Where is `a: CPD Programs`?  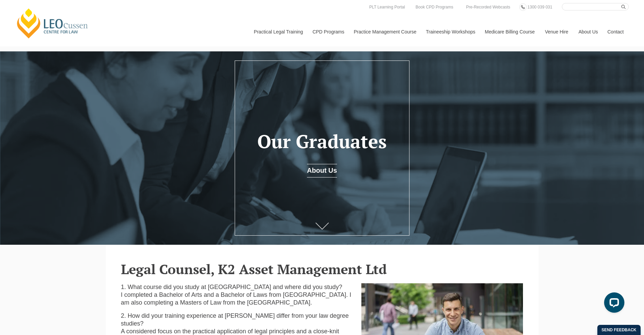
a: CPD Programs is located at coordinates (328, 32).